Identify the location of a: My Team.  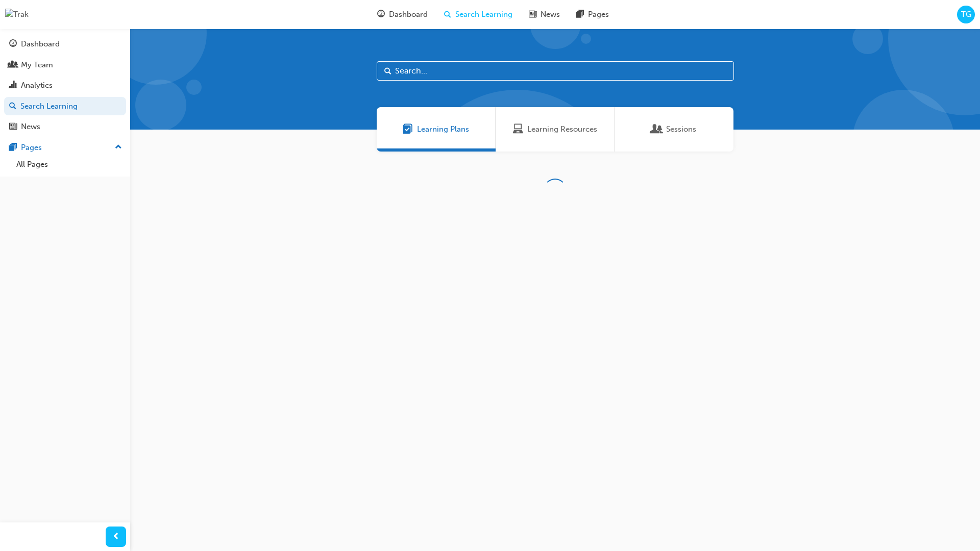
(64, 64).